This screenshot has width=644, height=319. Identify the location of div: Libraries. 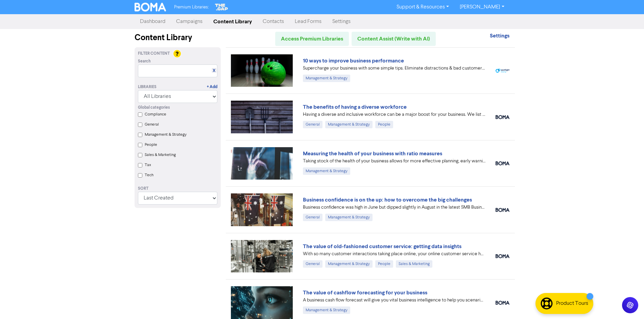
(147, 87).